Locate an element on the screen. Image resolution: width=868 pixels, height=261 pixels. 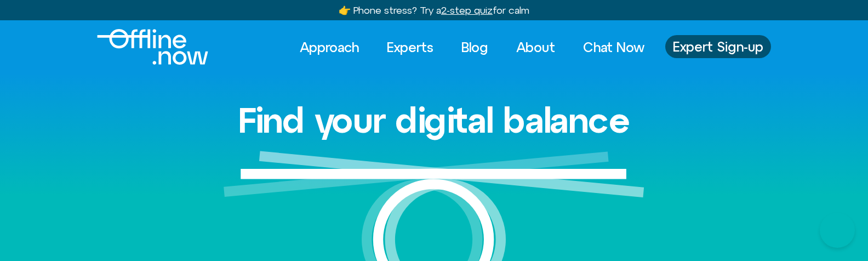
a: About is located at coordinates (535, 47).